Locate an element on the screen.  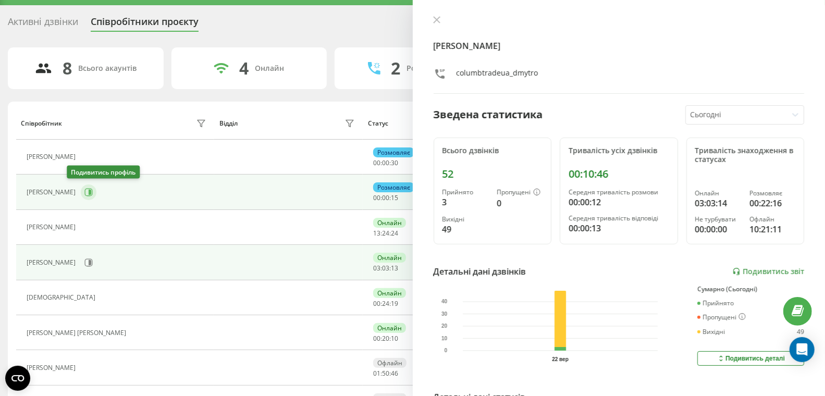
div: 00:10:46 is located at coordinates (619, 174).